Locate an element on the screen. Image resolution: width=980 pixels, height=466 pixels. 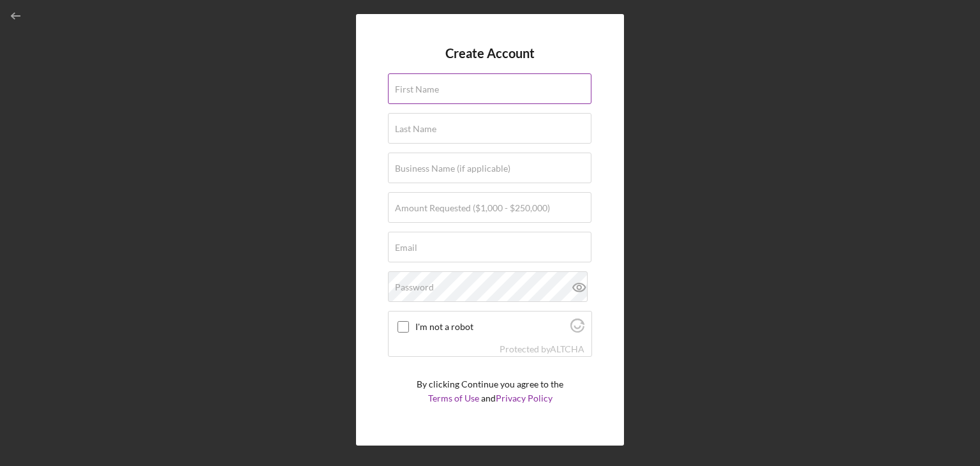
label: Amount Requested ($1,000 - $250,000) is located at coordinates (472, 208).